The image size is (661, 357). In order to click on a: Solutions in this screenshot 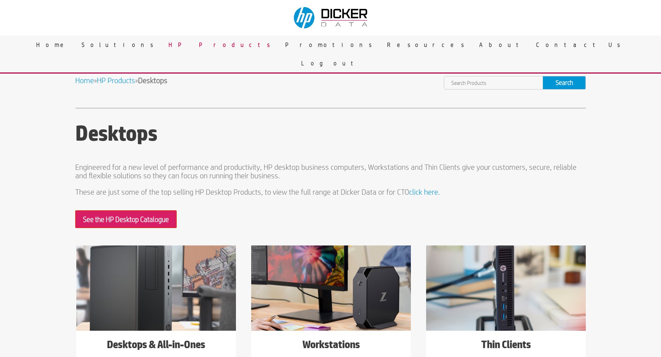, I will do `click(120, 45)`.